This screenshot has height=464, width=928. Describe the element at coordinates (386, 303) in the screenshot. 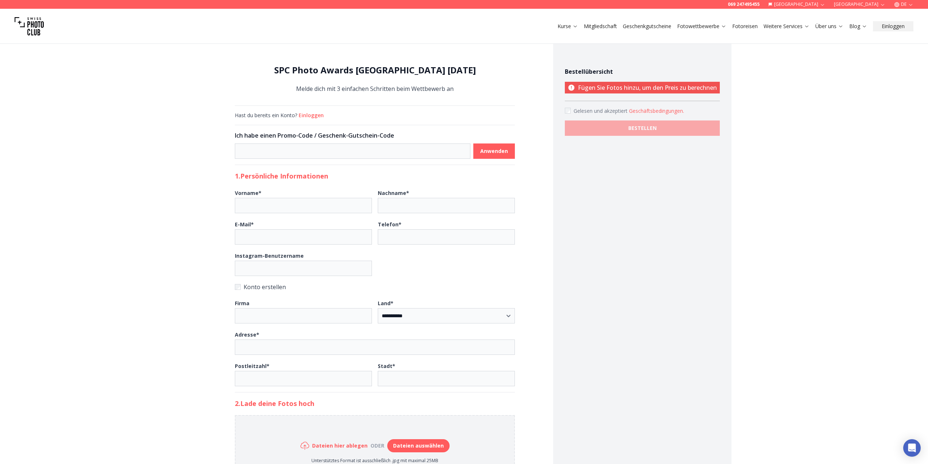

I see `b: Land *` at that location.